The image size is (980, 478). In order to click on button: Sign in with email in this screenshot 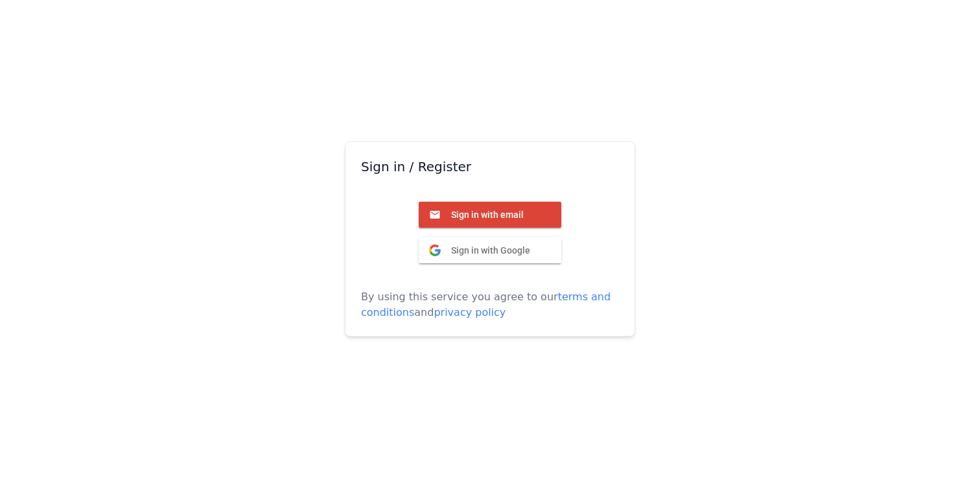, I will do `click(490, 215)`.